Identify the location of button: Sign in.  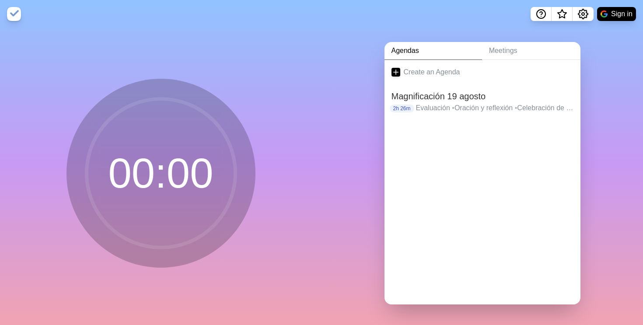
(616, 14).